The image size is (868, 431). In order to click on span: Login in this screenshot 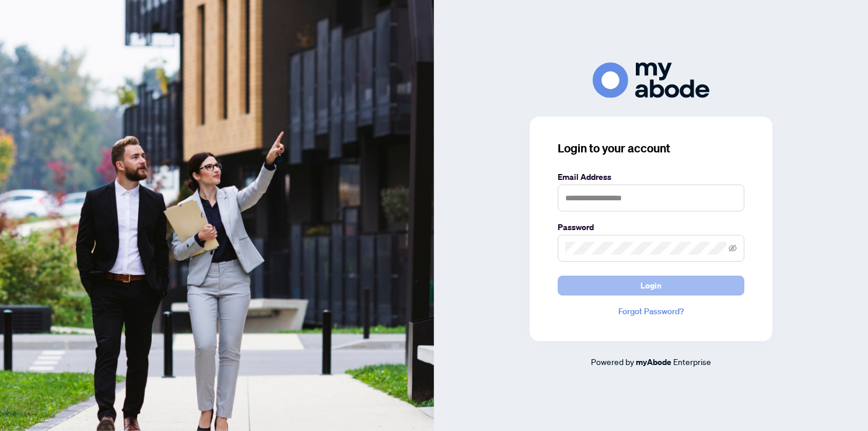, I will do `click(651, 285)`.